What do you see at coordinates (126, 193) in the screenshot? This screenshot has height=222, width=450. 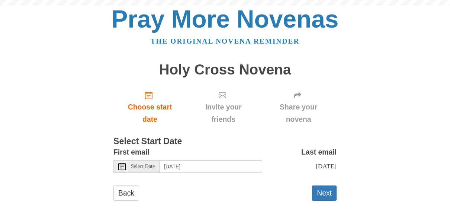 I see `a: Back` at bounding box center [126, 193].